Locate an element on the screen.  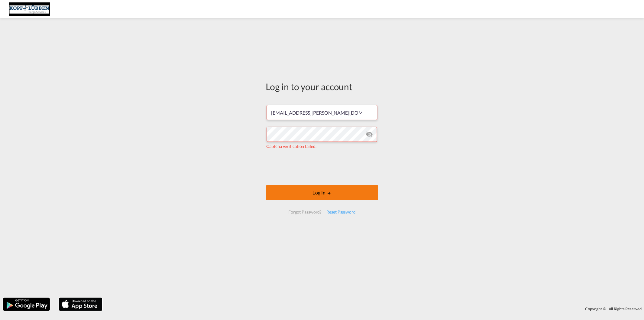
input: Enter email/phone number is located at coordinates (322, 112).